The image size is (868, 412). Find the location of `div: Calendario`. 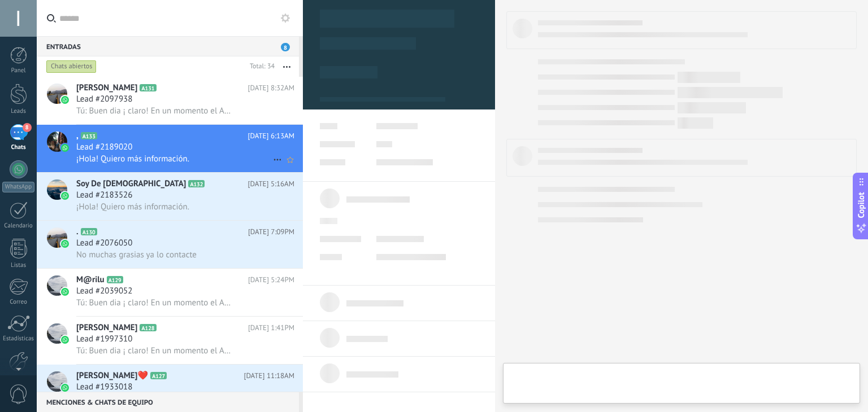

div: Calendario is located at coordinates (19, 226).